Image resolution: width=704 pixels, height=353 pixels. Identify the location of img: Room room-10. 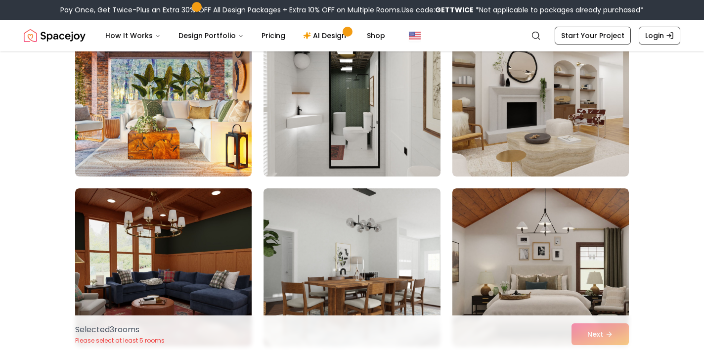
(163, 97).